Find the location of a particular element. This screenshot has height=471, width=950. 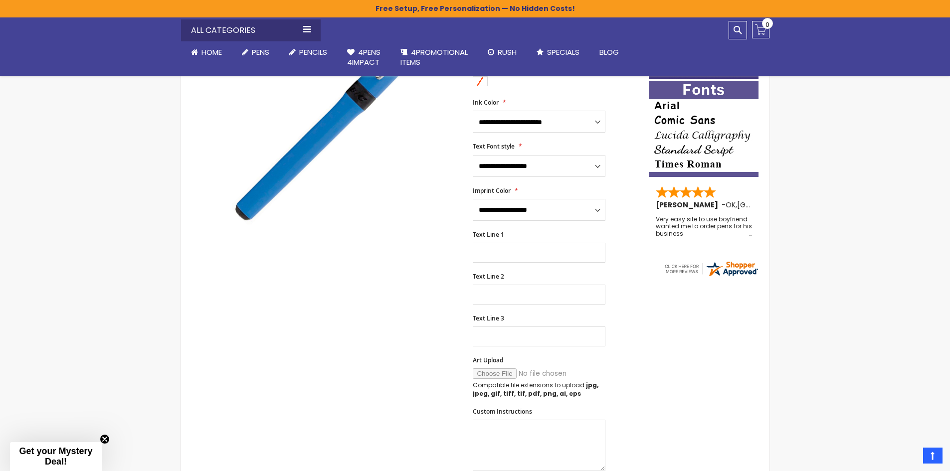

a: Pens is located at coordinates (255, 52).